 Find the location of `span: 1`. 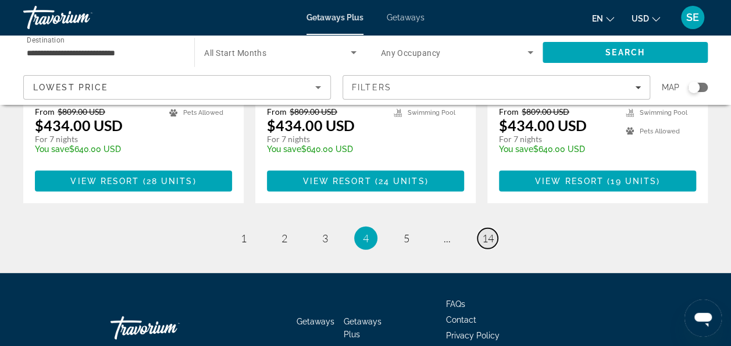

span: 1 is located at coordinates (244, 238).